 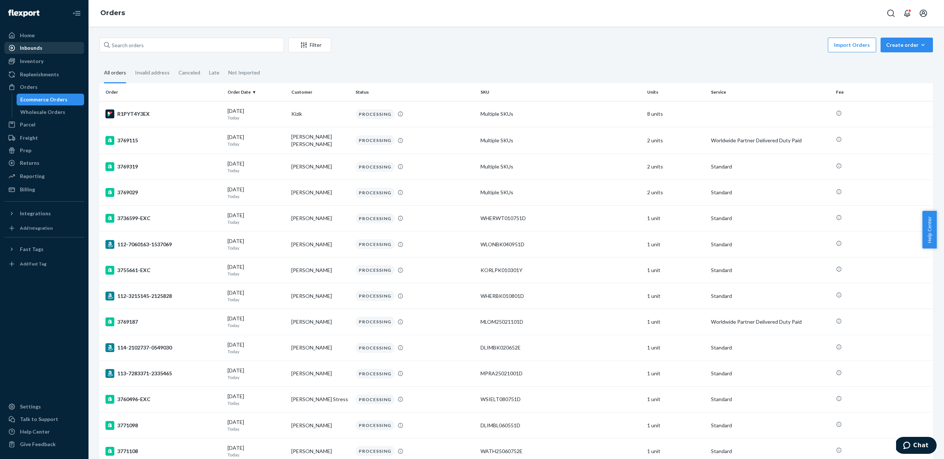 I want to click on button: Create order, so click(x=907, y=45).